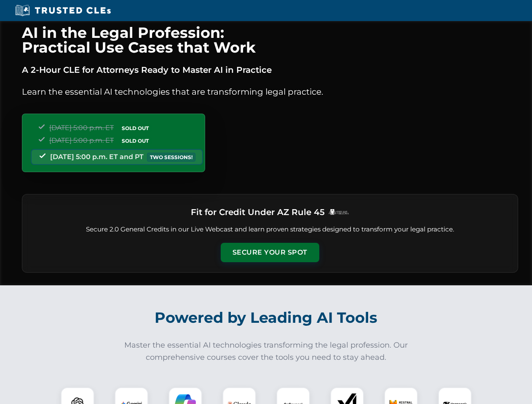 This screenshot has width=532, height=404. What do you see at coordinates (270, 253) in the screenshot?
I see `button: Secure Your Spot` at bounding box center [270, 253].